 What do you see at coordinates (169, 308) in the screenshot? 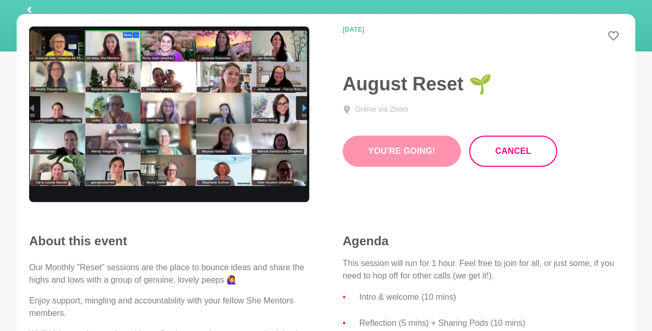
I see `p: Enjoy support, mingling and accountability with your fellow She Mentors members.` at bounding box center [169, 308].